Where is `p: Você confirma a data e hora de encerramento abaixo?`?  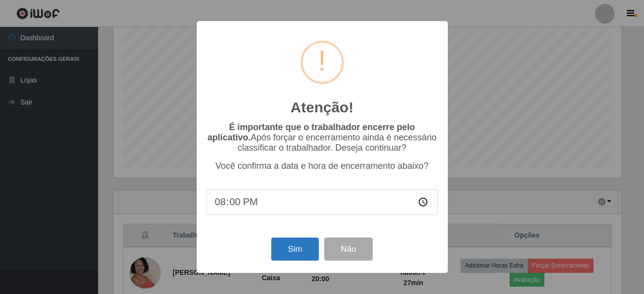
p: Você confirma a data e hora de encerramento abaixo? is located at coordinates (322, 166).